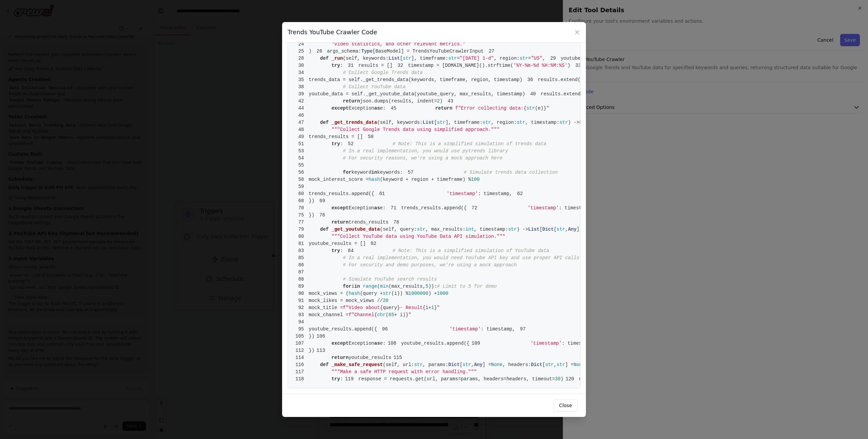  I want to click on span: f"Channel, so click(362, 314).